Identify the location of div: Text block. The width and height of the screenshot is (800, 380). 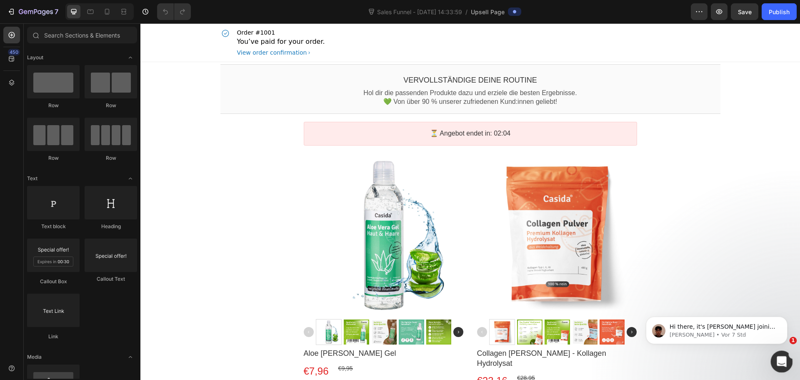
(53, 226).